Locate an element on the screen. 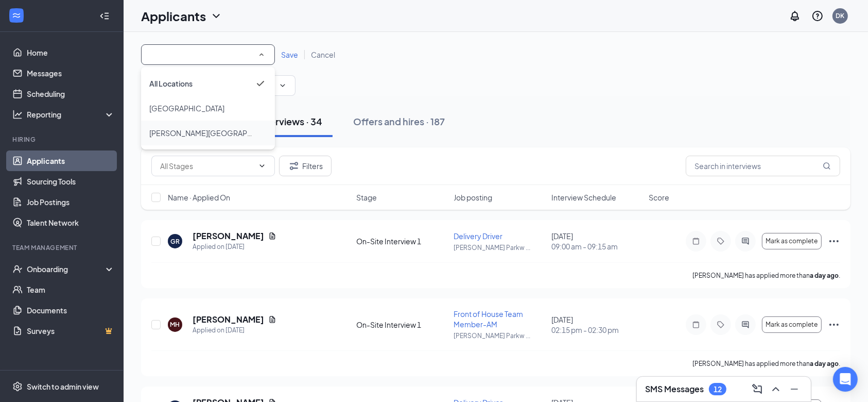 The image size is (868, 402). div: MH is located at coordinates (175, 324).